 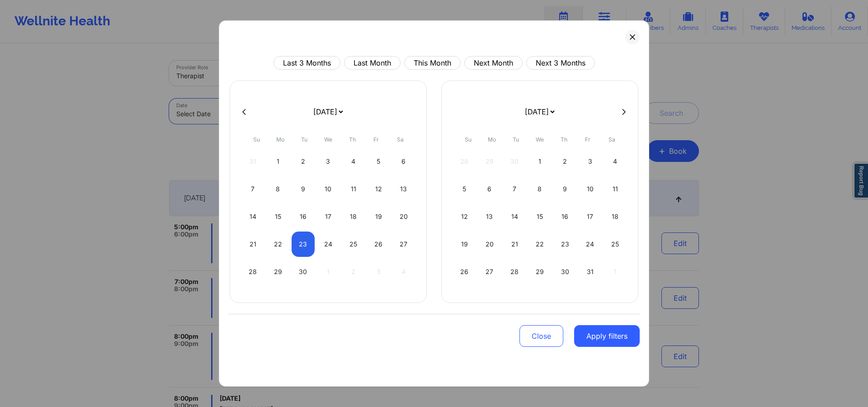 I want to click on div: Fri Sep 05 2025, so click(x=378, y=161).